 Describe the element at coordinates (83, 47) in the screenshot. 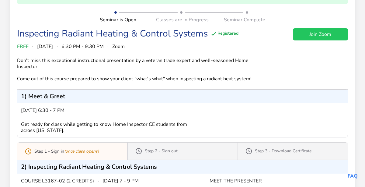

I see `span: 6:30 PM - 9:30 PM` at that location.